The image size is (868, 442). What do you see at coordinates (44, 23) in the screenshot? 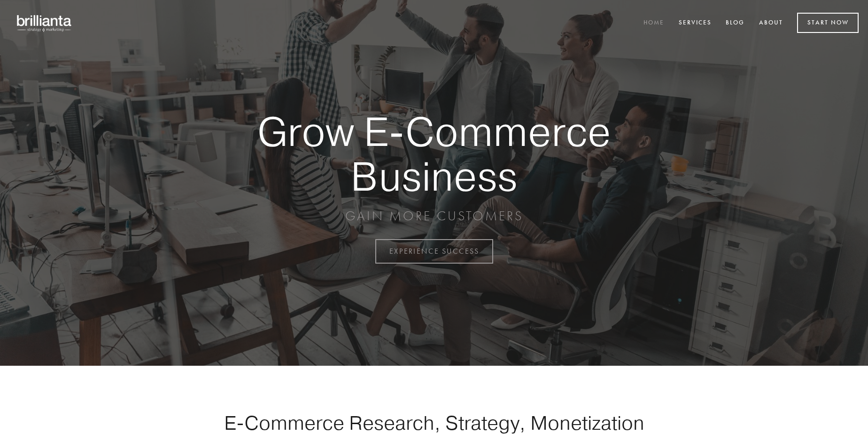
I see `img: brillianta - research, strategy, marketing` at bounding box center [44, 23].